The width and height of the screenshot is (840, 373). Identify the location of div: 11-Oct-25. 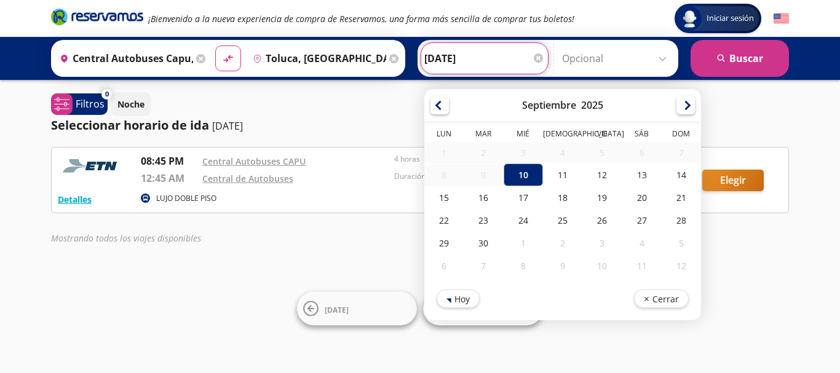
(641, 266).